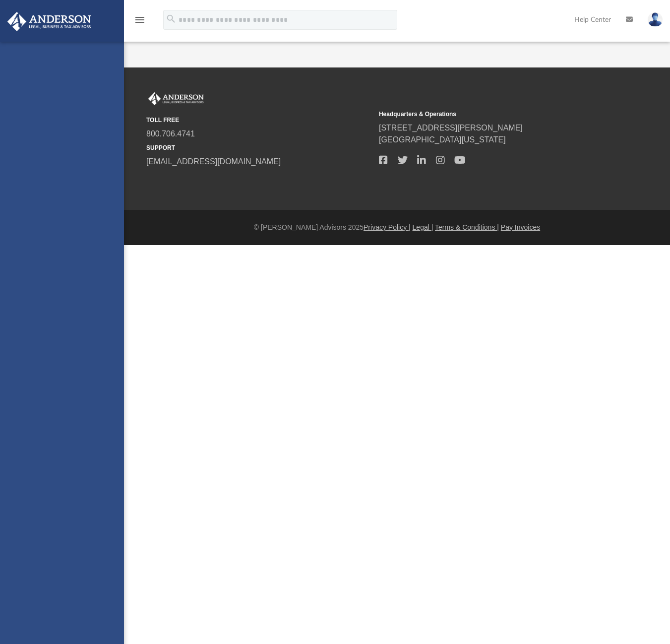 Image resolution: width=670 pixels, height=644 pixels. What do you see at coordinates (423, 227) in the screenshot?
I see `a: Legal |` at bounding box center [423, 227].